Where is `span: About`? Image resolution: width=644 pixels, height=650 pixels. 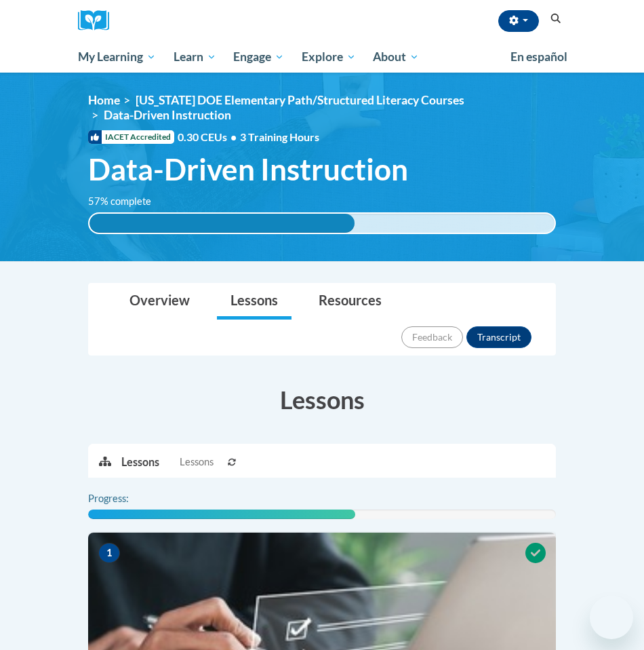
span: About is located at coordinates (396, 57).